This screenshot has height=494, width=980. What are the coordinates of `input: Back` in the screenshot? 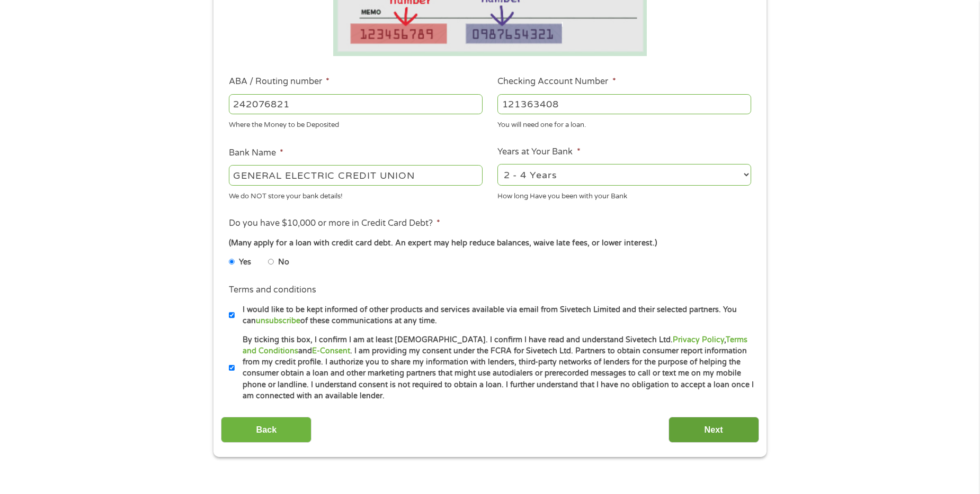 It's located at (266, 429).